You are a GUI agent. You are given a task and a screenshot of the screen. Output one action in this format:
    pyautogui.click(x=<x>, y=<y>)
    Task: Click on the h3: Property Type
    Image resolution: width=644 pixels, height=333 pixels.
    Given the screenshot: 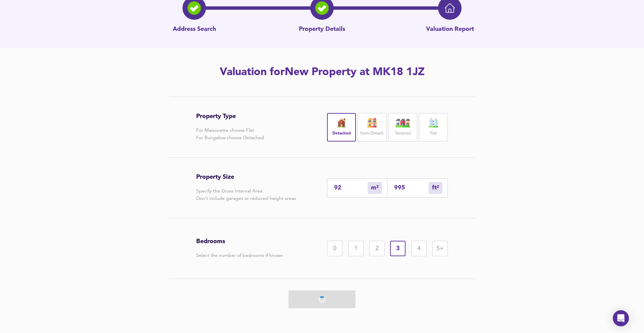 What is the action you would take?
    pyautogui.click(x=230, y=116)
    